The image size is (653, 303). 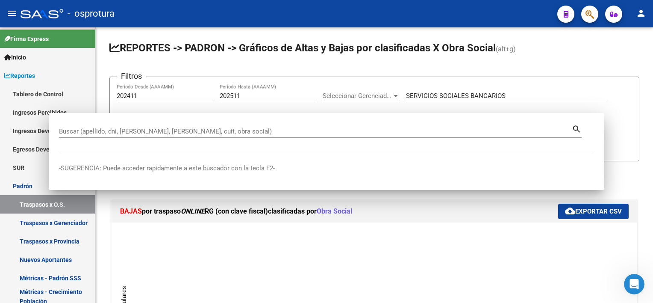 What do you see at coordinates (15, 57) in the screenshot?
I see `span: Inicio` at bounding box center [15, 57].